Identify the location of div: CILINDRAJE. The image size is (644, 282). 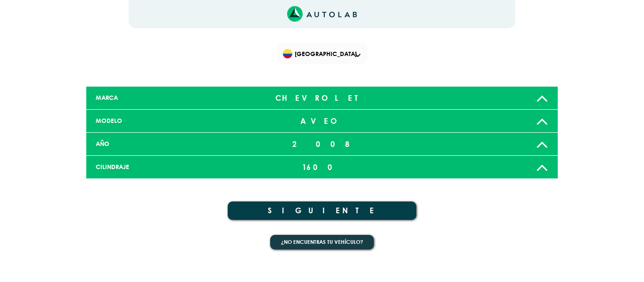
(167, 167).